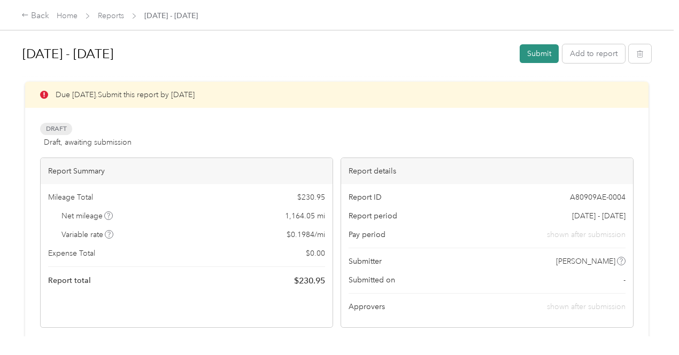 The image size is (679, 355). I want to click on span: Submitted on, so click(371, 280).